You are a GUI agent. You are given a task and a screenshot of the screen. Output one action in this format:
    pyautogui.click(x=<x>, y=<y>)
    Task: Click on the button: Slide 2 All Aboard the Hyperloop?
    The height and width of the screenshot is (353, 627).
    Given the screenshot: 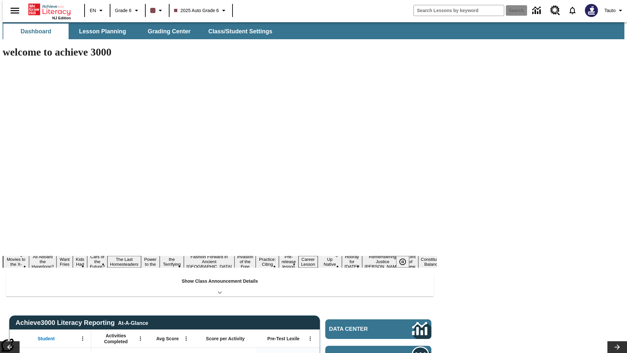 What is the action you would take?
    pyautogui.click(x=43, y=261)
    